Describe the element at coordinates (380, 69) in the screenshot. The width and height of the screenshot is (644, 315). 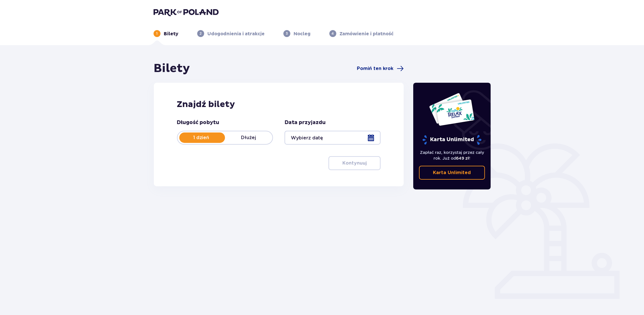
I see `a: Pomiń ten krok` at that location.